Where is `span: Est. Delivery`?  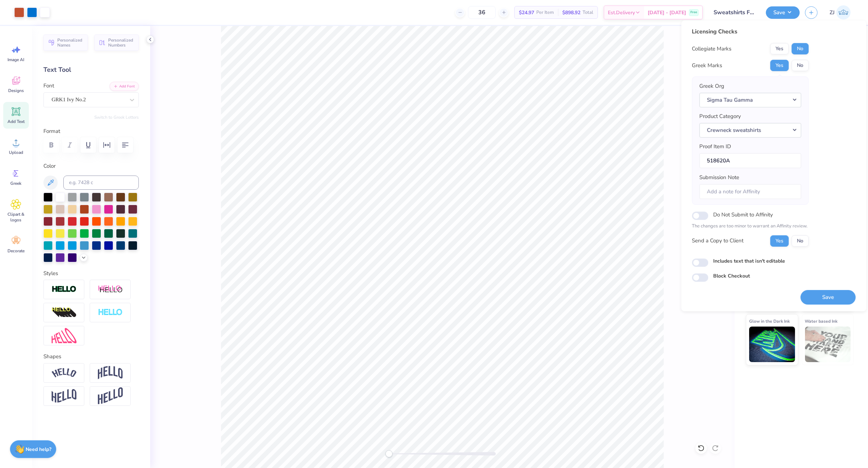
span: Est. Delivery is located at coordinates (621, 12).